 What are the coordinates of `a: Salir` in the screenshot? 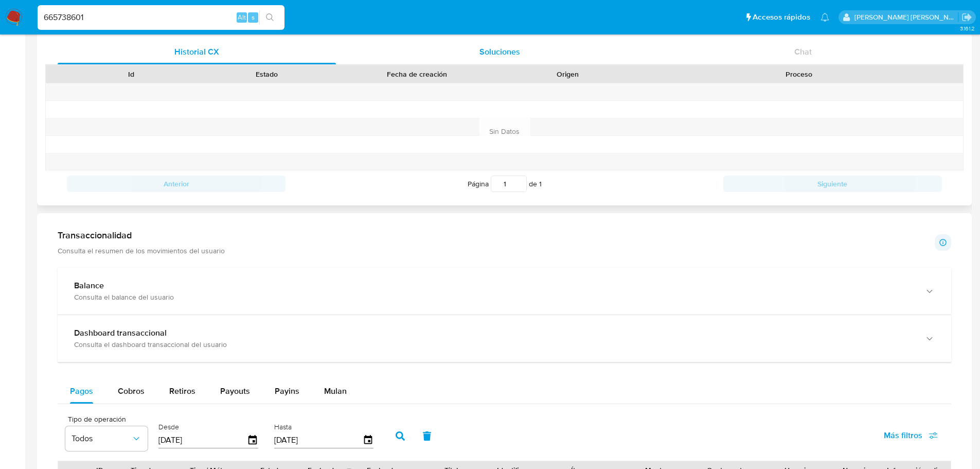 It's located at (967, 17).